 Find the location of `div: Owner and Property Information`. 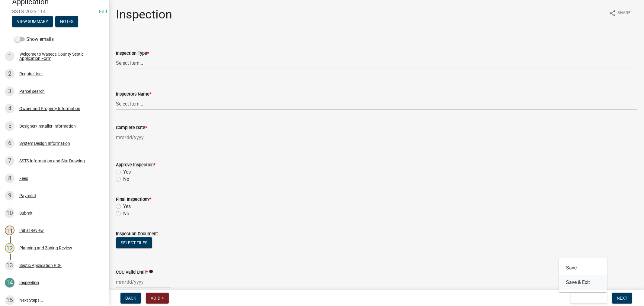

div: Owner and Property Information is located at coordinates (50, 108).